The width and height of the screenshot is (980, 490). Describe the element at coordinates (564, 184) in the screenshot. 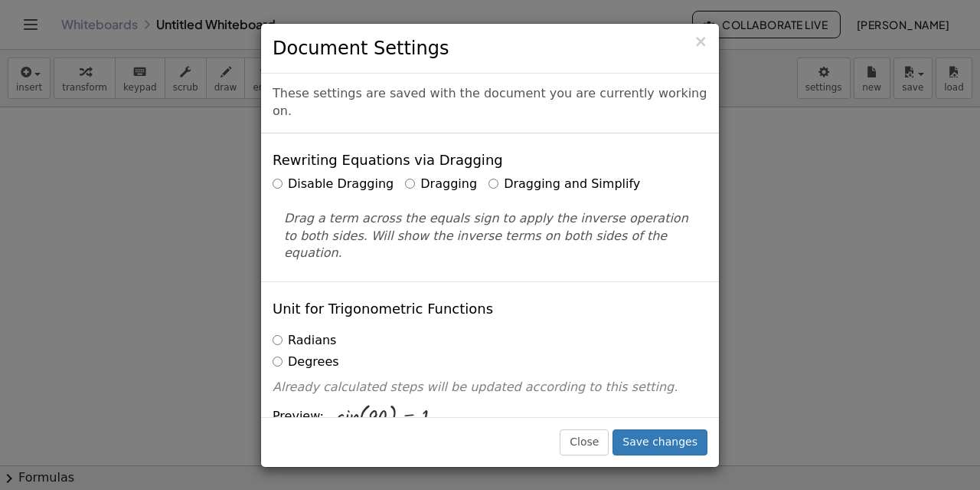

I see `label: Dragging and Simplify` at that location.